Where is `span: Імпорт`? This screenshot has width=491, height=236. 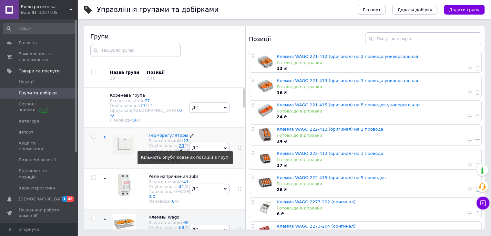 span: Імпорт is located at coordinates (26, 132).